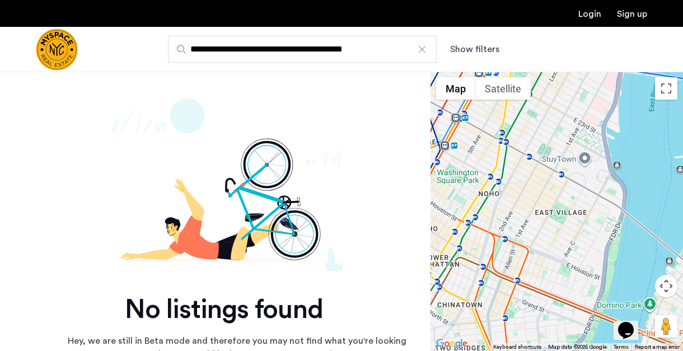 This screenshot has height=351, width=683. Describe the element at coordinates (57, 49) in the screenshot. I see `a: Cazamio Logo` at that location.